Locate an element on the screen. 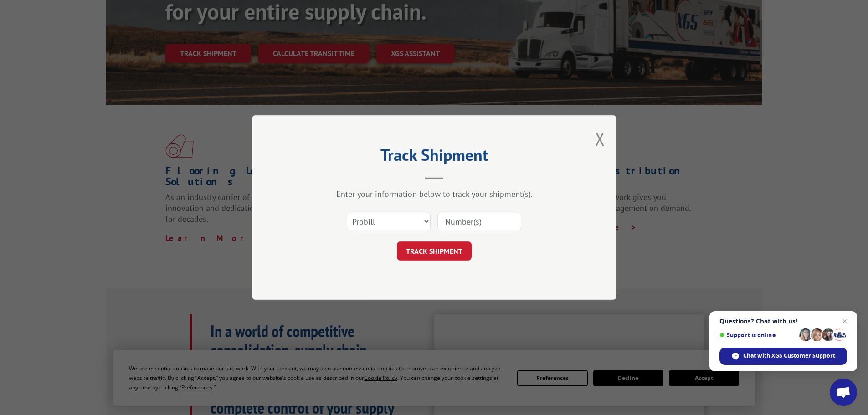  div: Chat with XGS Customer Support is located at coordinates (783, 357).